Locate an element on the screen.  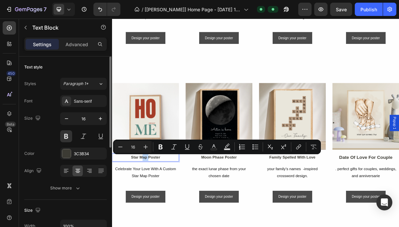
div: Show more is located at coordinates (65, 188).